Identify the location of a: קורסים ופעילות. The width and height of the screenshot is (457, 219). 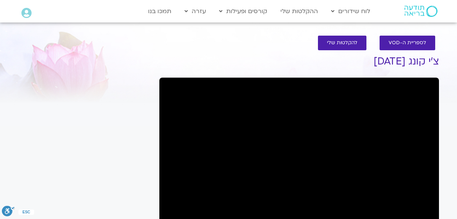
(243, 11).